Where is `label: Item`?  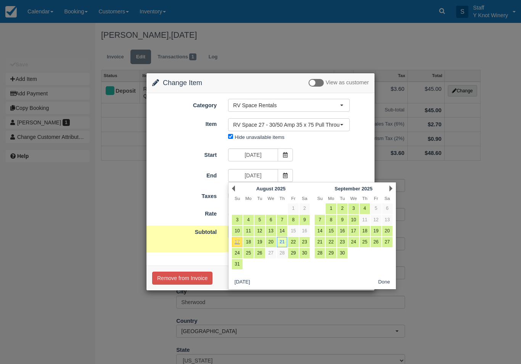 label: Item is located at coordinates (184, 123).